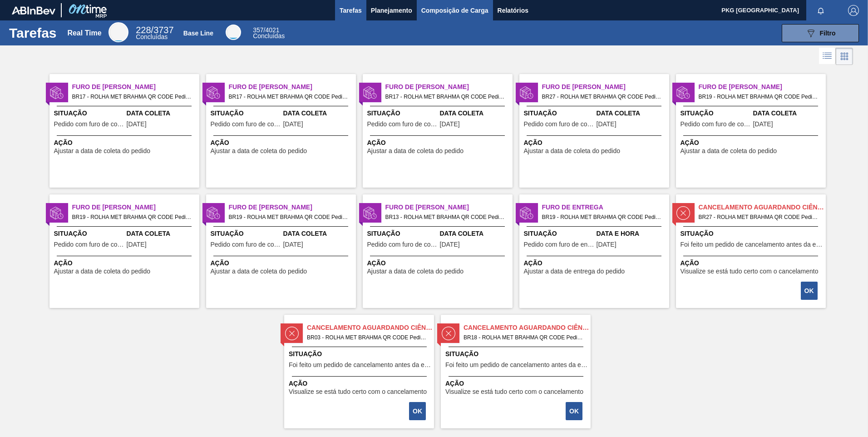 The width and height of the screenshot is (868, 437). Describe the element at coordinates (602, 97) in the screenshot. I see `span: BR27 - ROLHA MET BRAHMA QR CODE Pedido - 1947837` at that location.